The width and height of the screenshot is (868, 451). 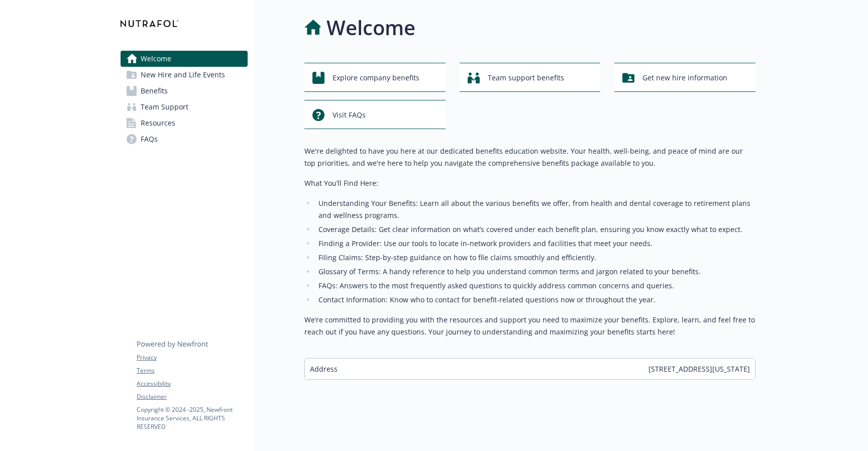 I want to click on span: Team Support, so click(x=164, y=107).